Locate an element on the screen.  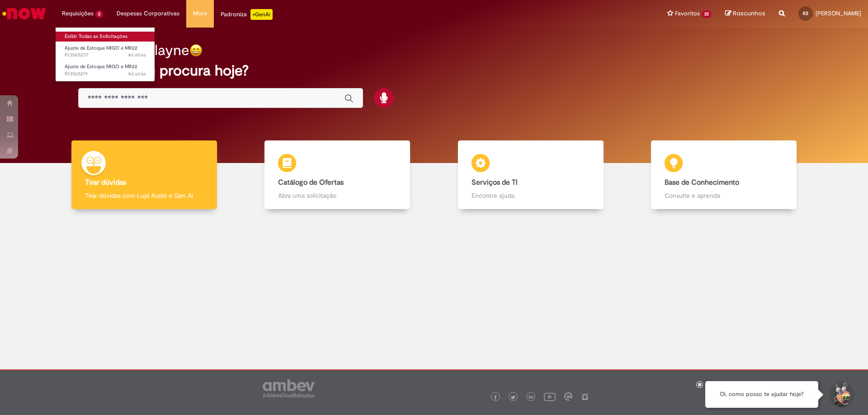
span: Favoritos is located at coordinates (687, 13).